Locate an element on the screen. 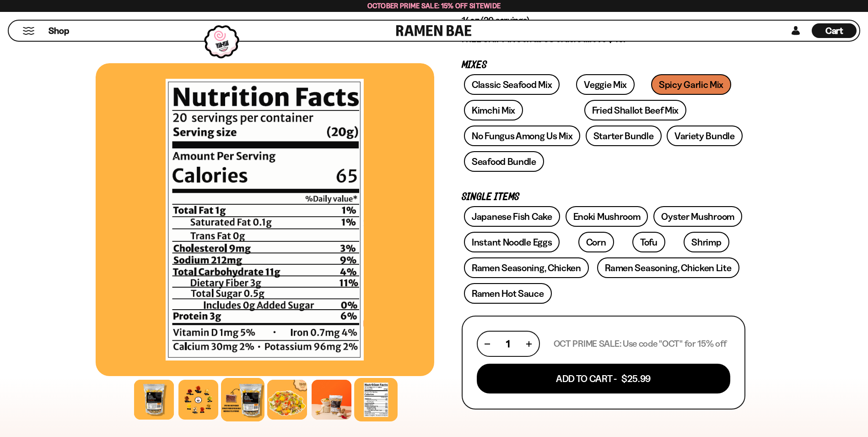 The image size is (868, 437). span: October Prime Sale: 15% off Sitewide is located at coordinates (434, 6).